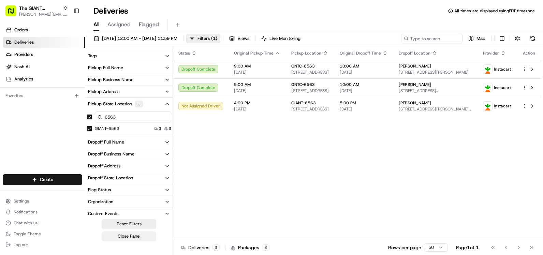 This screenshot has width=543, height=255. I want to click on button: Reset Filters, so click(129, 224).